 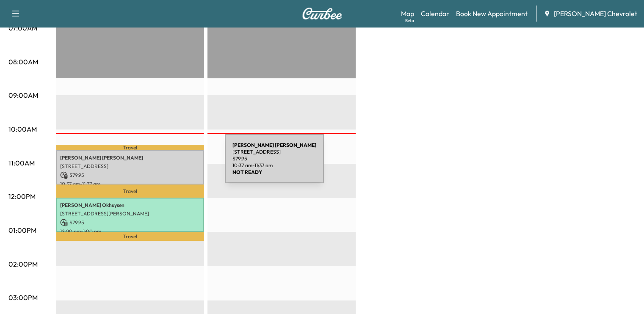 I want to click on a: Calendar, so click(x=435, y=14).